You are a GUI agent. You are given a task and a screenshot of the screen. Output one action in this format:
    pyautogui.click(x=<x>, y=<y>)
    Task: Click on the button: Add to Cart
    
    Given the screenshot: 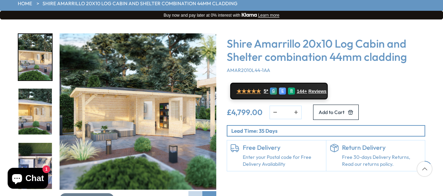 What is the action you would take?
    pyautogui.click(x=336, y=112)
    